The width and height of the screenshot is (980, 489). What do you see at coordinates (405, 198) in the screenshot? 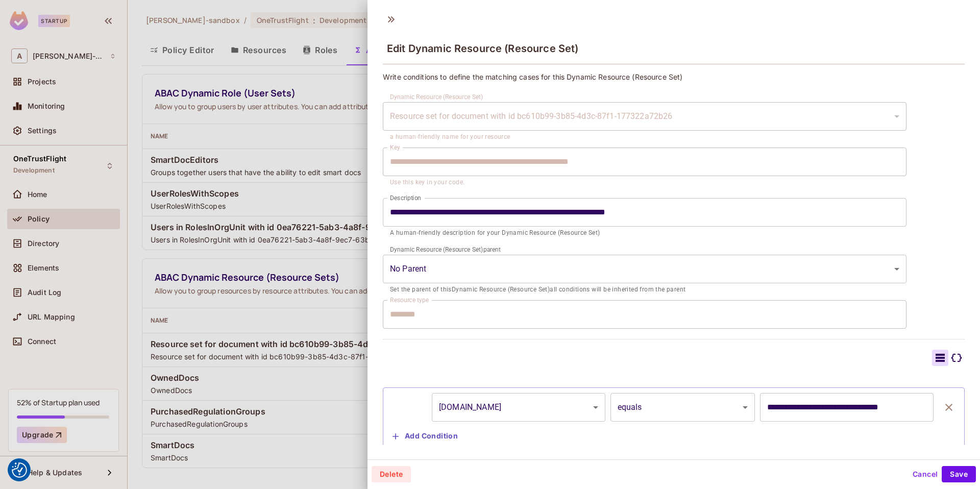
I see `label: Description` at bounding box center [405, 198].